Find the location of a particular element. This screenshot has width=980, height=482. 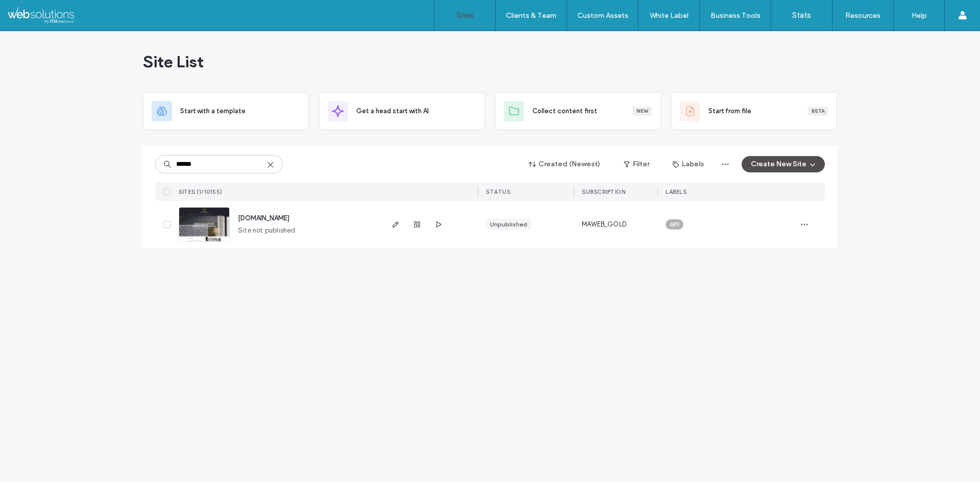

span: Collect content first is located at coordinates (565, 111).